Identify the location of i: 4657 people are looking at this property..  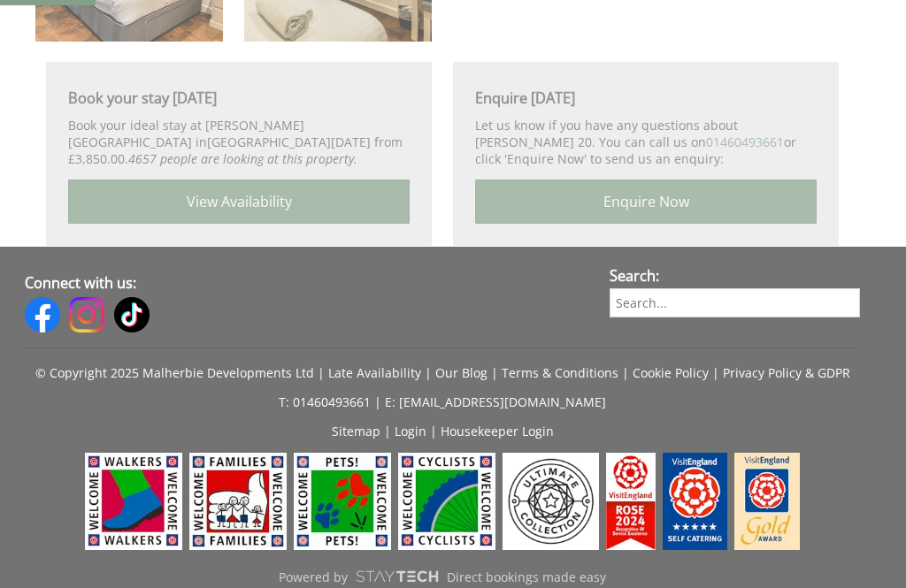
(242, 159).